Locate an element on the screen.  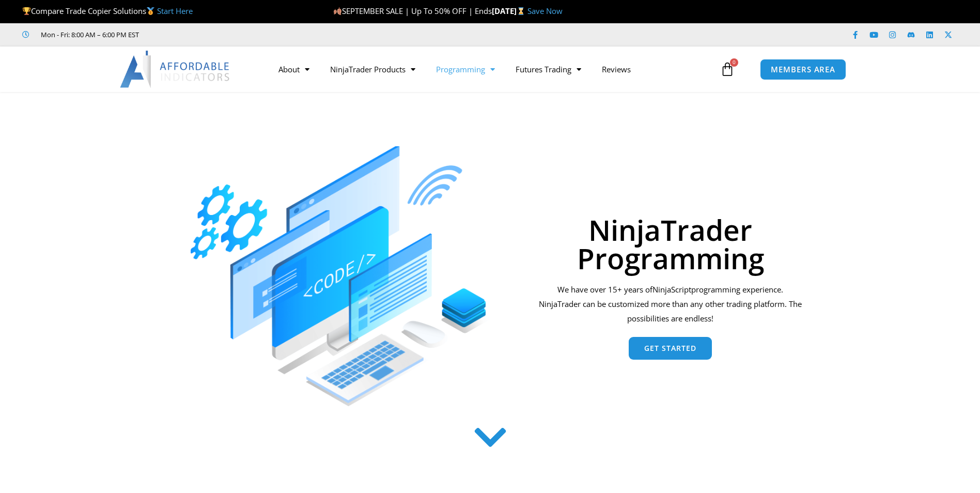
span: SEPTEMBER SALE | Up To 50% OFF | Ends is located at coordinates (412, 11).